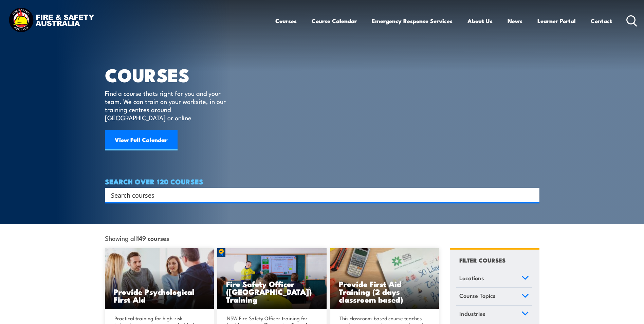  Describe the element at coordinates (318, 195) in the screenshot. I see `input: Search input` at that location.